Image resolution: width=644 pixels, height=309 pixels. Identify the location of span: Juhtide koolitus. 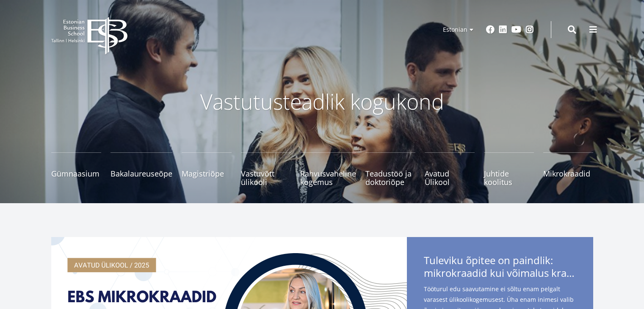
(509, 178).